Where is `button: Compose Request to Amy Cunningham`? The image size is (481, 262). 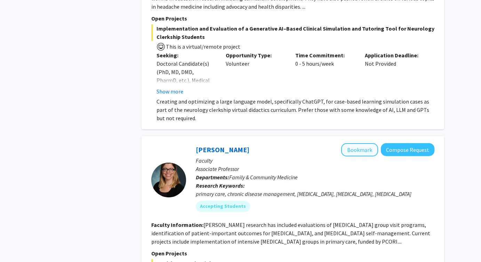
button: Compose Request to Amy Cunningham is located at coordinates (407, 149).